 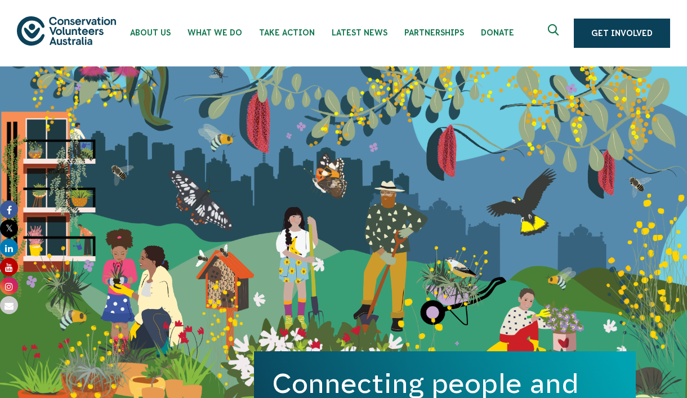 What do you see at coordinates (150, 33) in the screenshot?
I see `span: About Us` at bounding box center [150, 33].